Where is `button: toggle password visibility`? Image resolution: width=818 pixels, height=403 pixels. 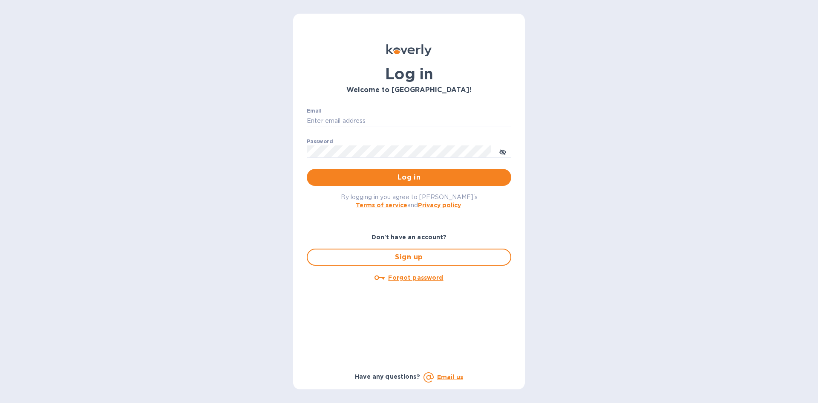 button: toggle password visibility is located at coordinates (503, 151).